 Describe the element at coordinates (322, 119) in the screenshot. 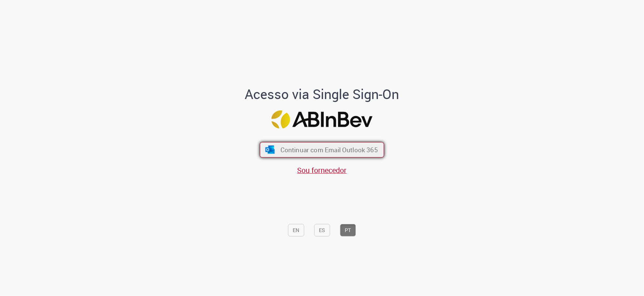

I see `img: Logo ABInBev` at that location.